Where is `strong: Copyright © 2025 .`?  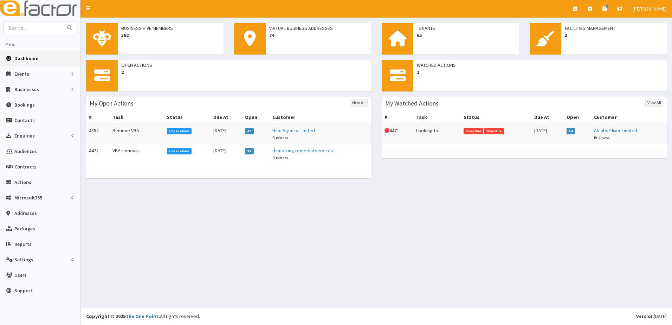
strong: Copyright © 2025 . is located at coordinates (123, 316).